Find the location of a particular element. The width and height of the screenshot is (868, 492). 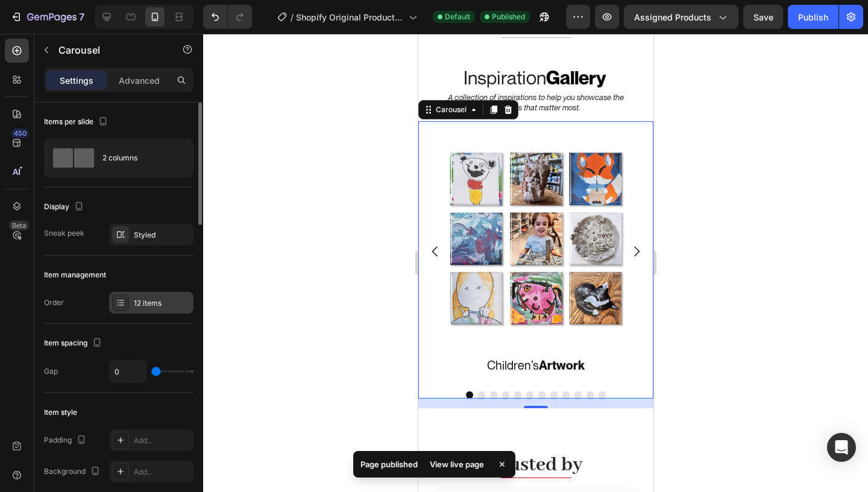

p: Advanced is located at coordinates (140, 80).